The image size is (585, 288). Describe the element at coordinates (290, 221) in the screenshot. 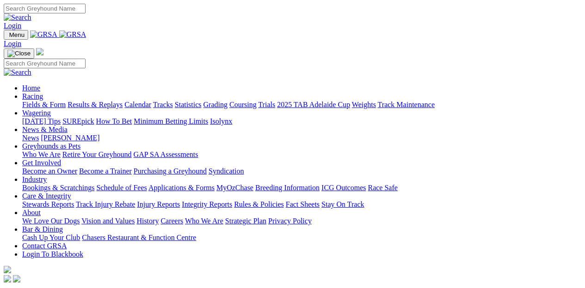

I see `a: Privacy Policy` at that location.